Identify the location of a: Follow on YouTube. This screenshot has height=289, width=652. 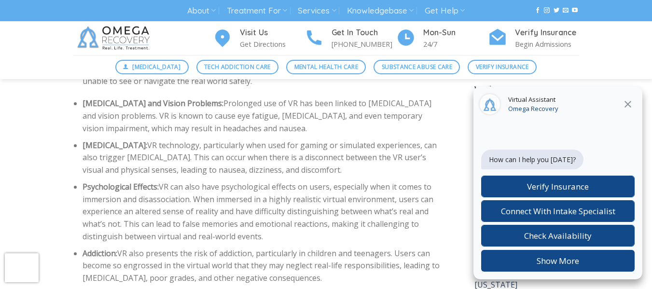
(574, 11).